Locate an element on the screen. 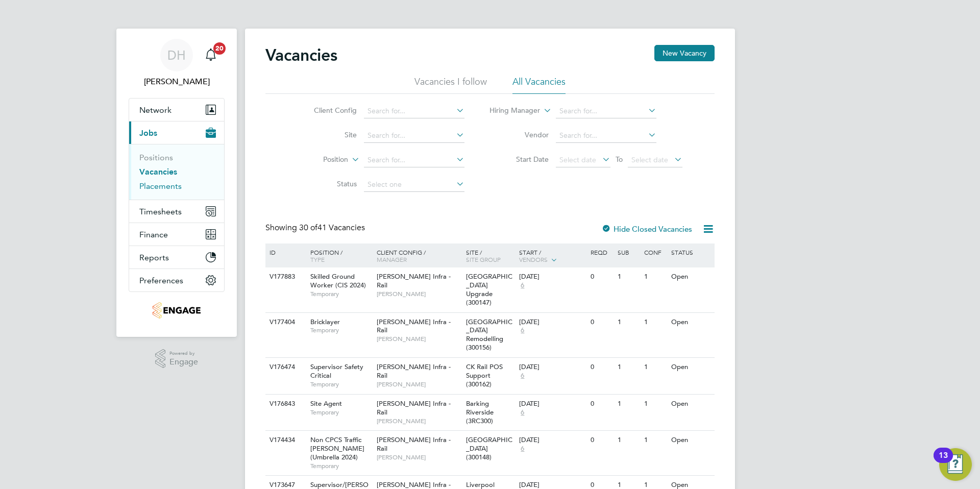  label: Vendor is located at coordinates (519, 135).